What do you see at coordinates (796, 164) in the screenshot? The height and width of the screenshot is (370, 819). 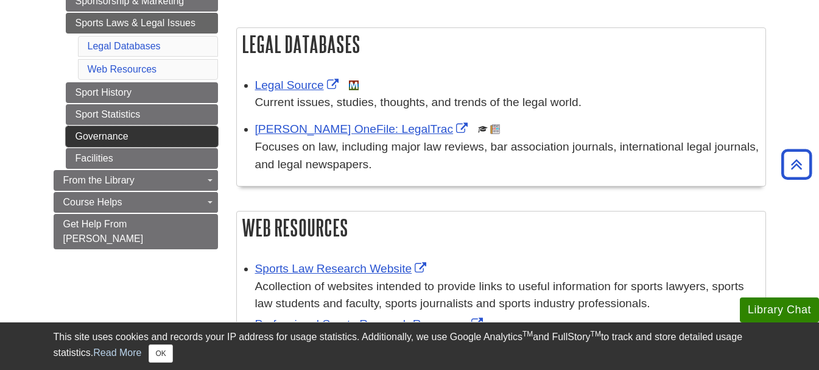 I see `a: Back to Top` at bounding box center [796, 164].